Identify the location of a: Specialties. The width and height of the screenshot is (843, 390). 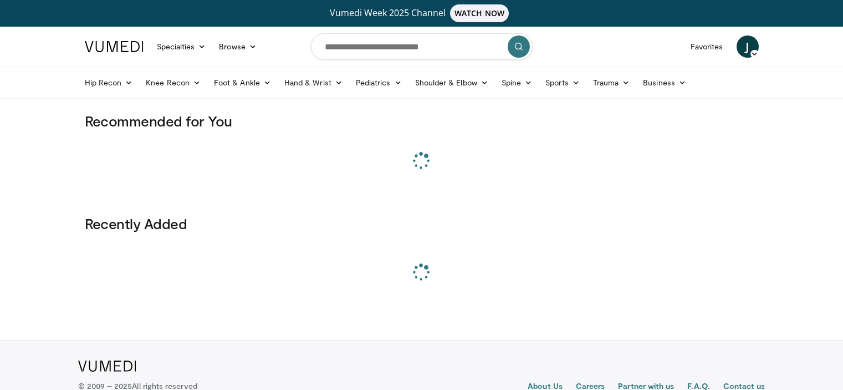
(181, 47).